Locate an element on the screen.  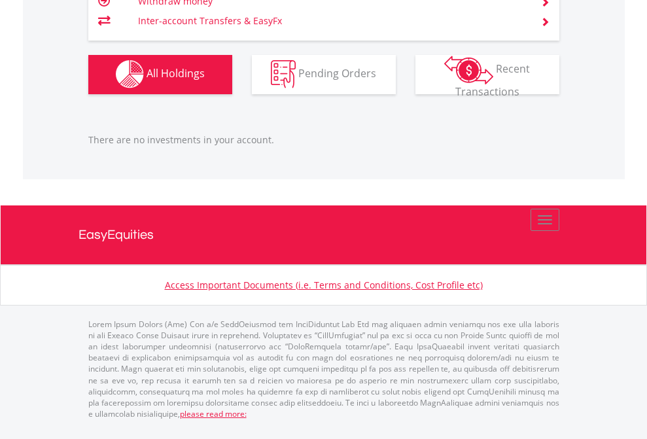
img: holdings-wht.png is located at coordinates (129, 74).